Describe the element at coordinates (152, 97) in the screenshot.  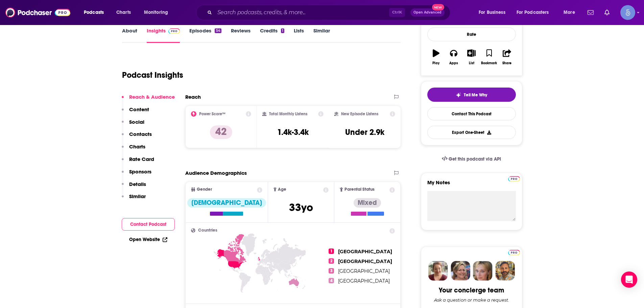
I see `p: Reach & Audience` at that location.